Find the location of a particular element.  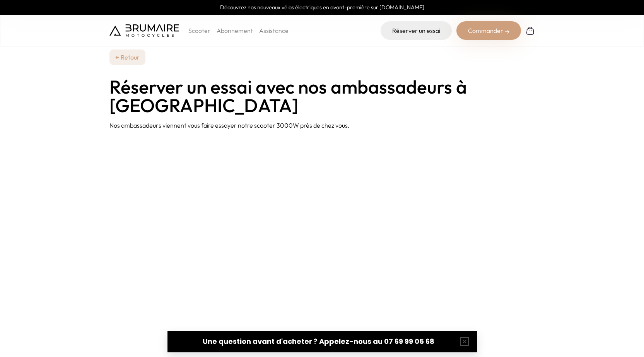

img: right-arrow-2.png is located at coordinates (507, 32).